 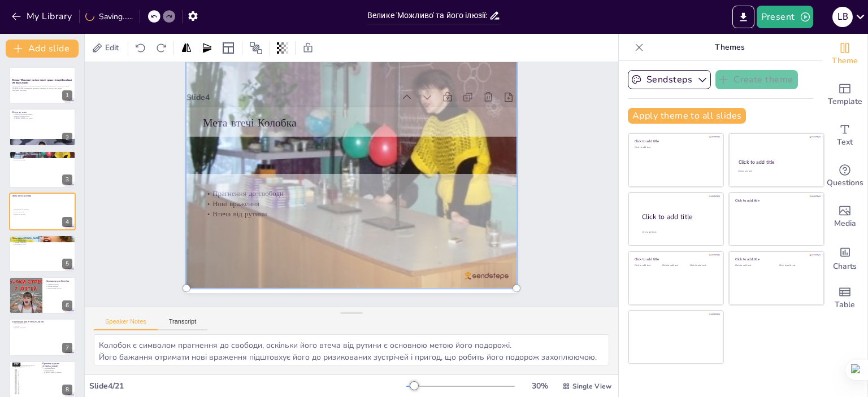 I want to click on button: My Library, so click(x=42, y=16).